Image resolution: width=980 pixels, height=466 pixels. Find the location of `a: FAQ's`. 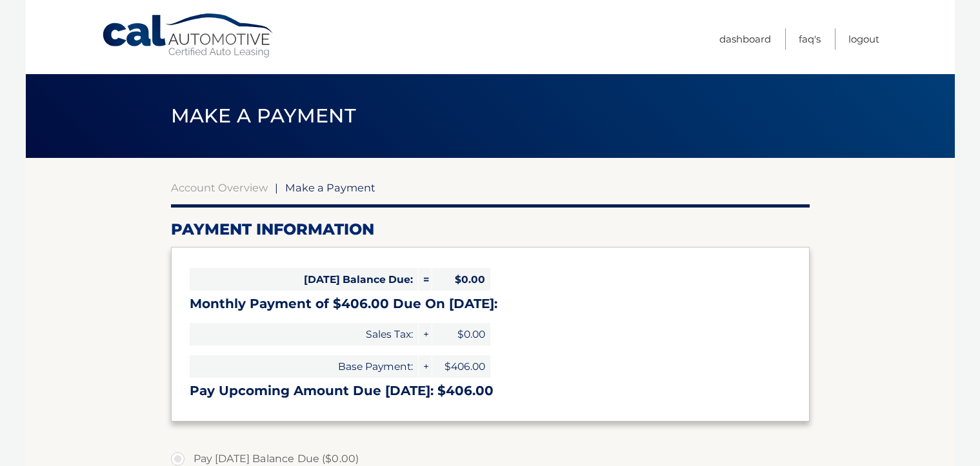

a: FAQ's is located at coordinates (809, 39).